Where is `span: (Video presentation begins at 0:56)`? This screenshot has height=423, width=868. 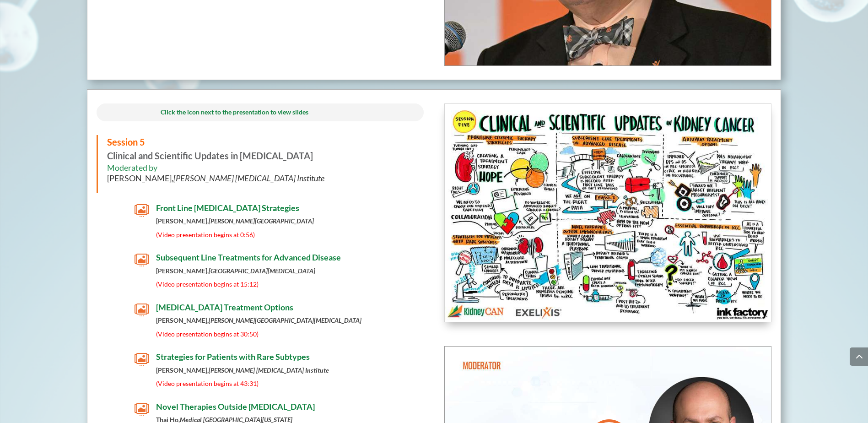
span: (Video presentation begins at 0:56) is located at coordinates (205, 235).